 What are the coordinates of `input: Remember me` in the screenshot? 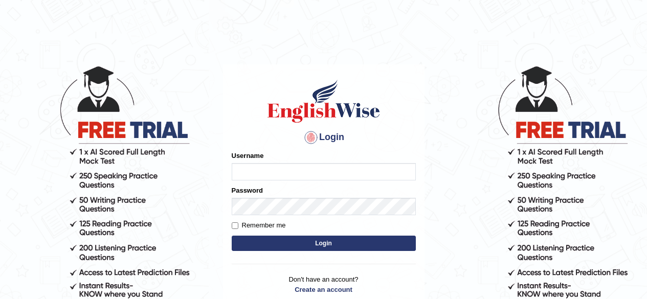 It's located at (235, 225).